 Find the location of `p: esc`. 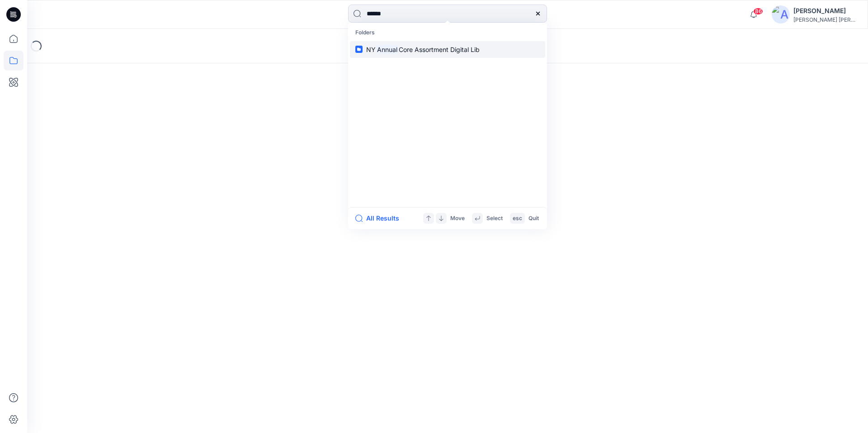

p: esc is located at coordinates (517, 218).